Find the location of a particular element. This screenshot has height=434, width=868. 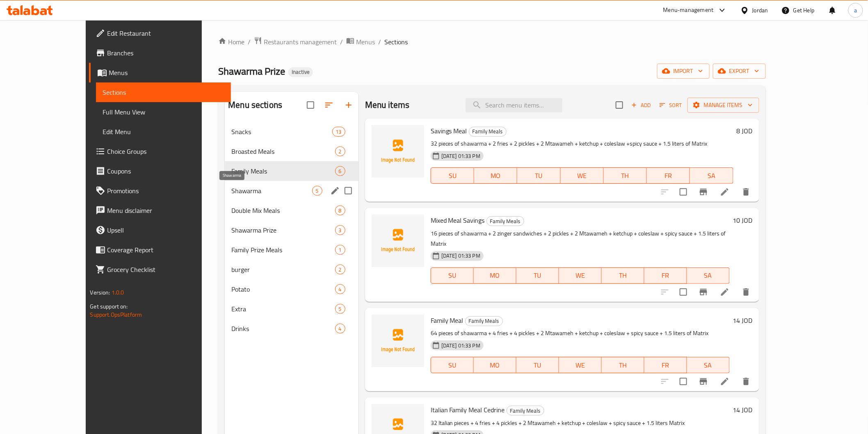

span: Manage items is located at coordinates (723, 105).